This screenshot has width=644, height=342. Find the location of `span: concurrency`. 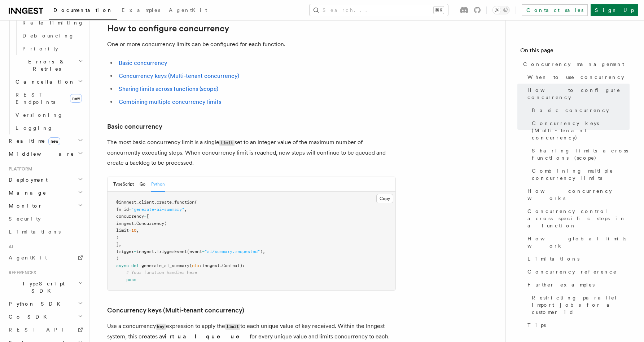

span: concurrency is located at coordinates (130, 216).